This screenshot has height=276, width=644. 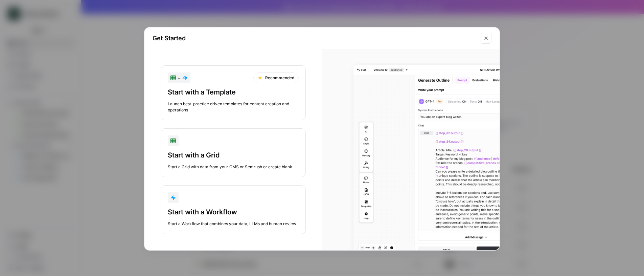 I want to click on button: +RecommendedStart with a TemplateLaunch best-practice driven templates for content creation and o..., so click(x=233, y=93).